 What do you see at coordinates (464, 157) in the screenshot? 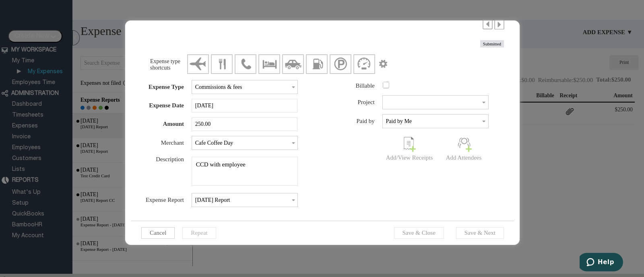
I see `div: Add Attendees` at bounding box center [464, 157].